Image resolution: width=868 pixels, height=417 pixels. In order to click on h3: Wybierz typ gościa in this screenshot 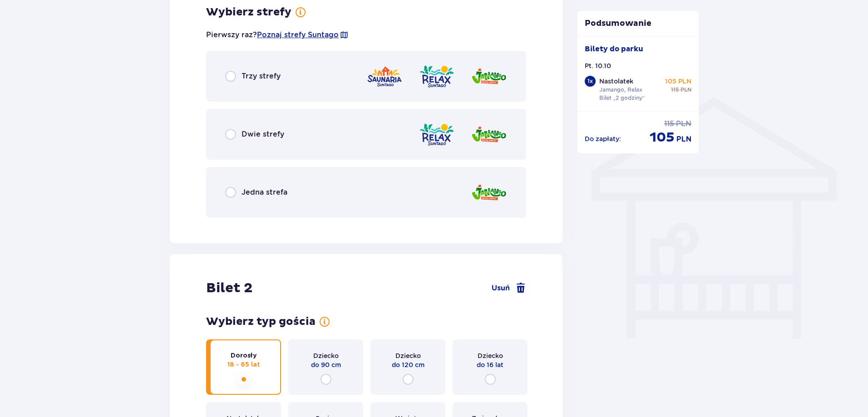, I will do `click(260, 322)`.